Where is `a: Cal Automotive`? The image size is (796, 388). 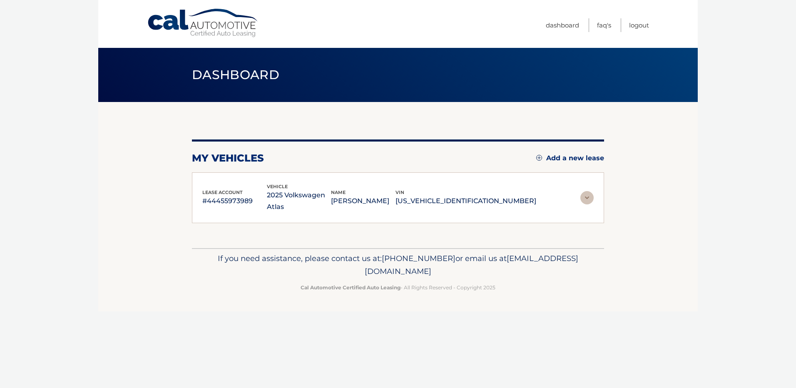
a: Cal Automotive is located at coordinates (203, 23).